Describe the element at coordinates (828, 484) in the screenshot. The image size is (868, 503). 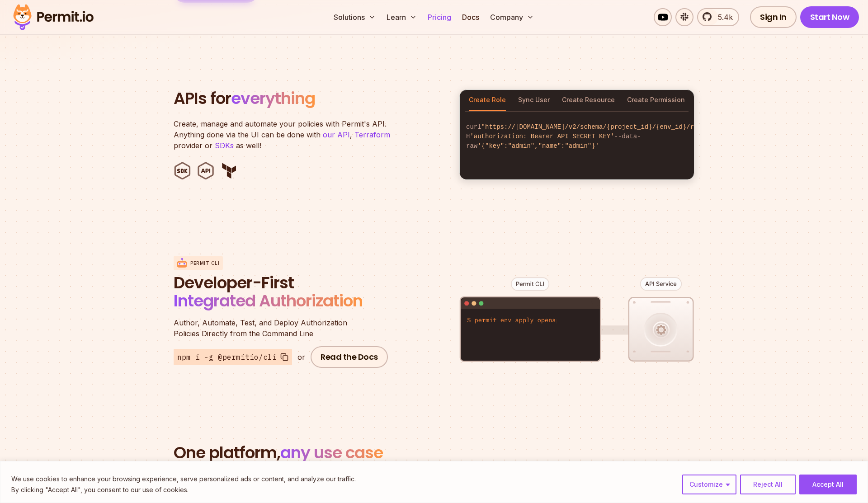
I see `button: Accept All` at that location.